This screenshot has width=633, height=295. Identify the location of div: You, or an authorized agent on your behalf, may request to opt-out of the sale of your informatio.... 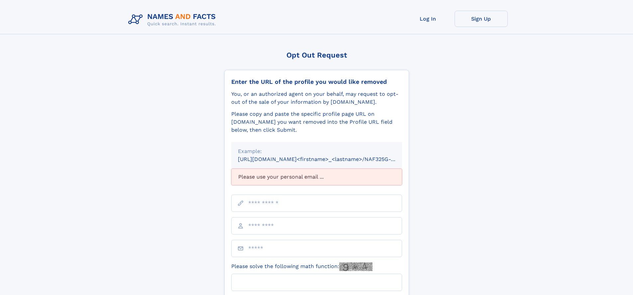
(317, 98).